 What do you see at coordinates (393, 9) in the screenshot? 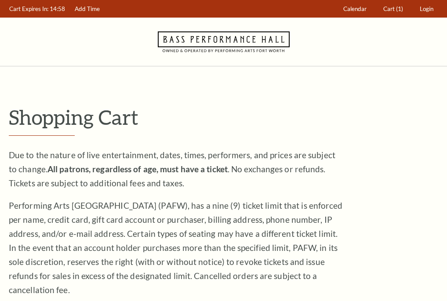
I see `a: Cart (1)` at bounding box center [393, 9].